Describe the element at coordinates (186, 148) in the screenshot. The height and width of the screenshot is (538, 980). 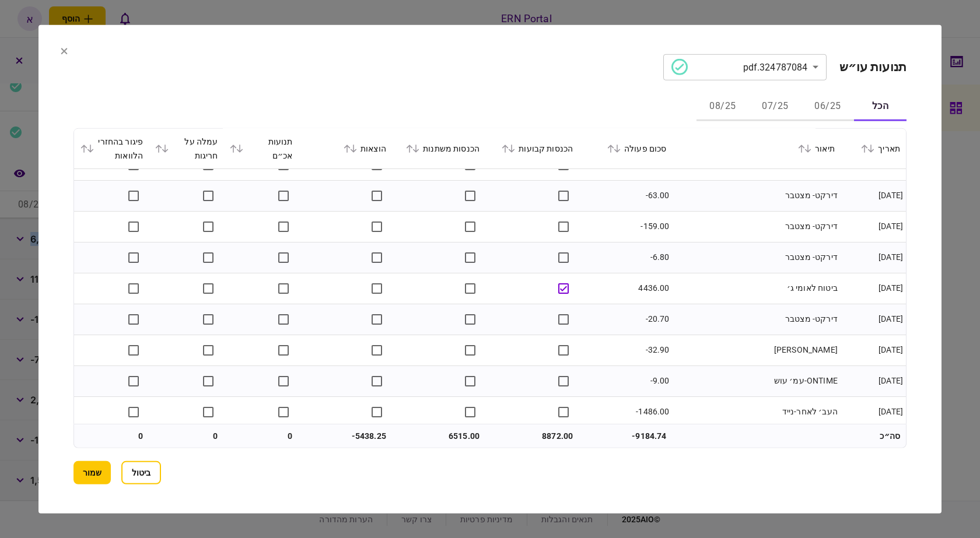
I see `div: עמלה על חריגות` at that location.